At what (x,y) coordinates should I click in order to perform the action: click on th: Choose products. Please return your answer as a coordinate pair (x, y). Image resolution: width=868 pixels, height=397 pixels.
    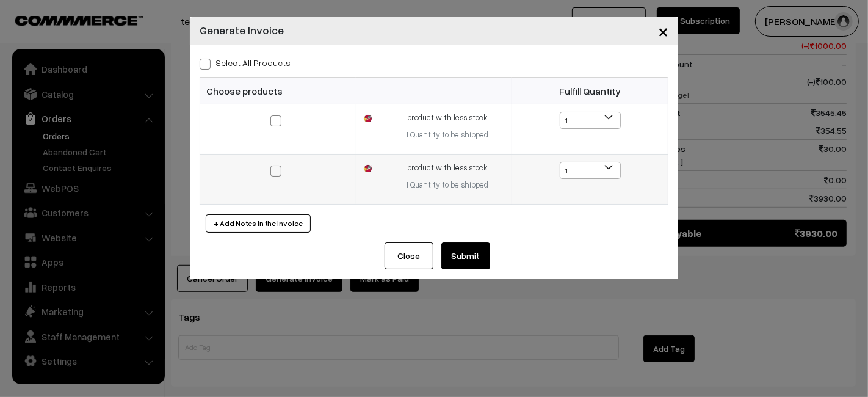
    Looking at the image, I should click on (356, 91).